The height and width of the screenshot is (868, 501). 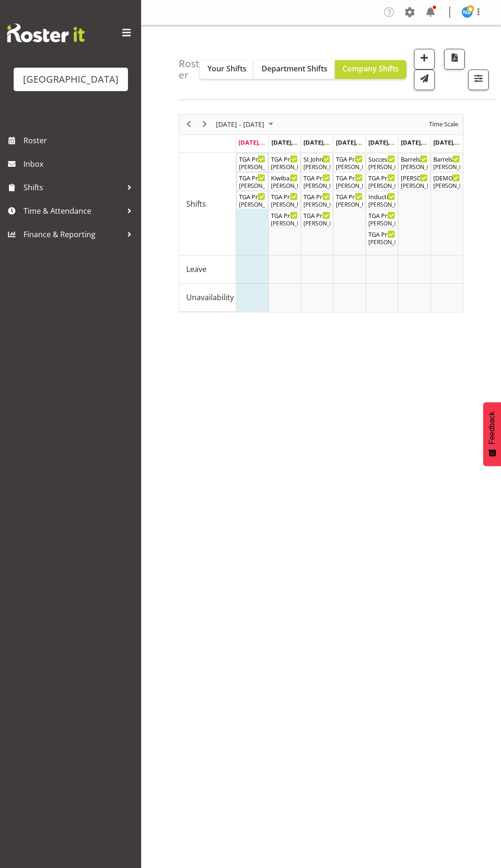 I want to click on span: Inbox, so click(x=80, y=164).